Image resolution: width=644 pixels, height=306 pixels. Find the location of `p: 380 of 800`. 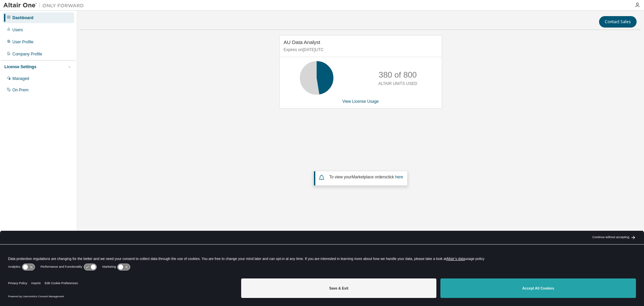

p: 380 of 800 is located at coordinates (398, 75).